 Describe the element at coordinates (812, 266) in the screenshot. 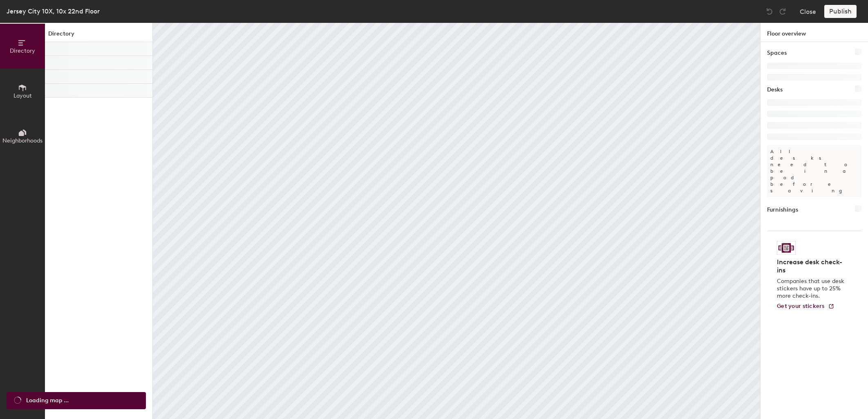

I see `h4: Increase desk check-ins` at that location.